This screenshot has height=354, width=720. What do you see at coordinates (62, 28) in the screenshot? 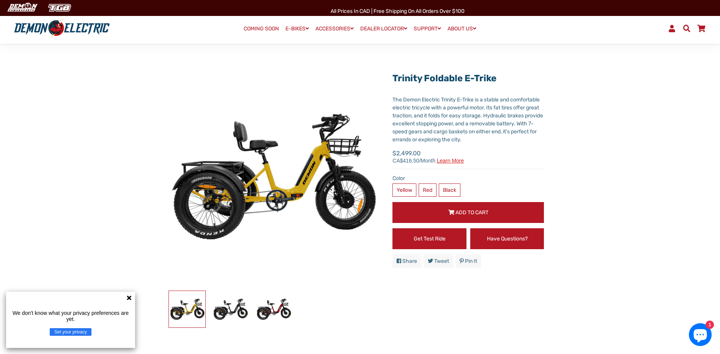
I see `img: Demon Electric logo` at bounding box center [62, 28].